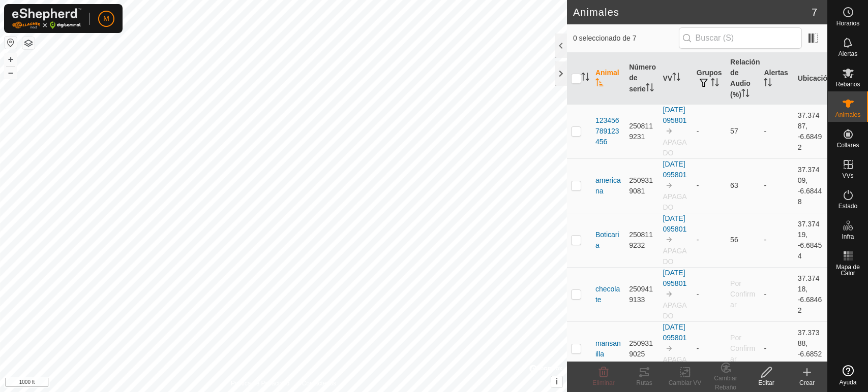 This screenshot has width=868, height=392. Describe the element at coordinates (676, 79) in the screenshot. I see `th: VV` at that location.